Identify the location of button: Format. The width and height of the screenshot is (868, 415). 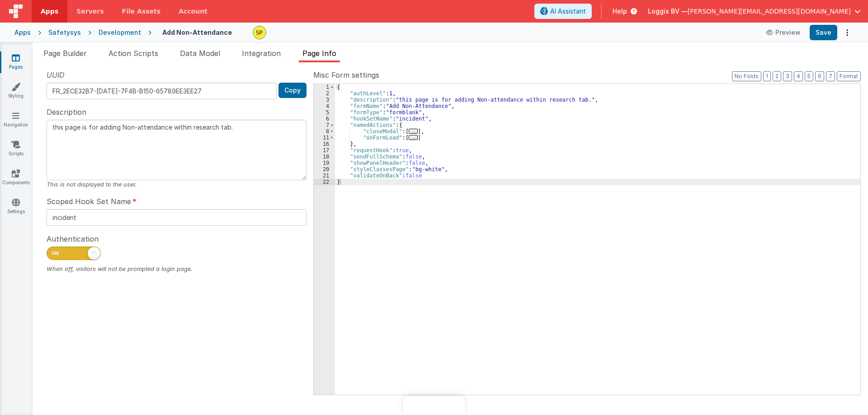
(848, 77).